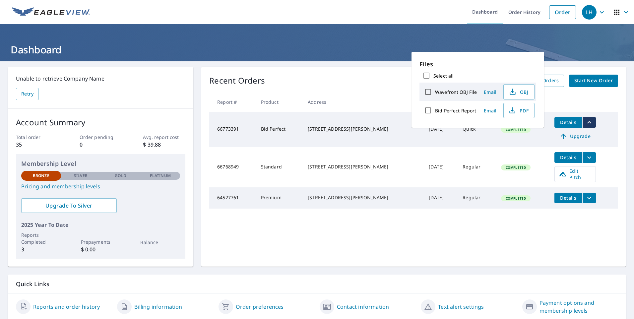 The width and height of the screenshot is (634, 319). I want to click on span: Upgrade, so click(575, 136).